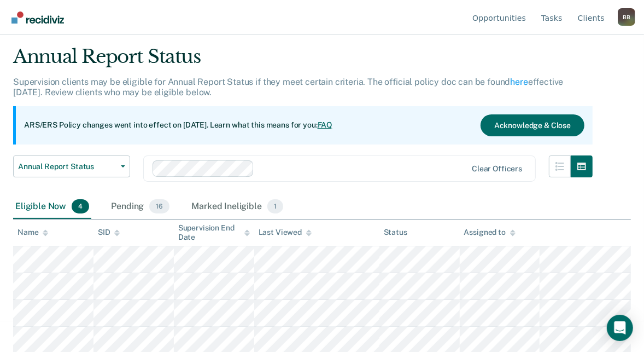  I want to click on div: Name, so click(33, 232).